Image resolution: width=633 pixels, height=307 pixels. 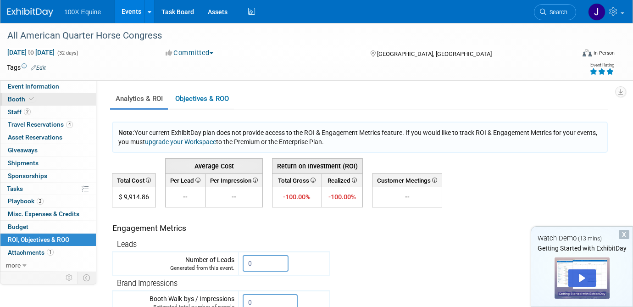 I want to click on a: Giveaways, so click(x=48, y=150).